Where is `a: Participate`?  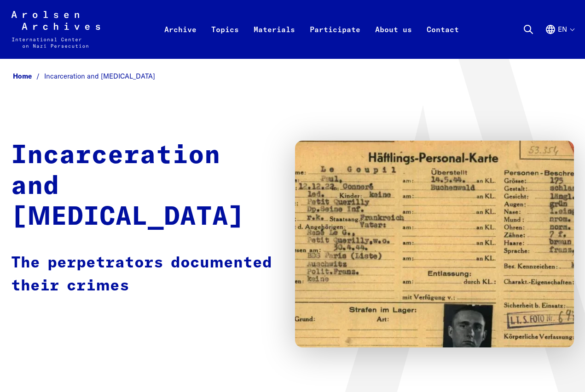 a: Participate is located at coordinates (335, 40).